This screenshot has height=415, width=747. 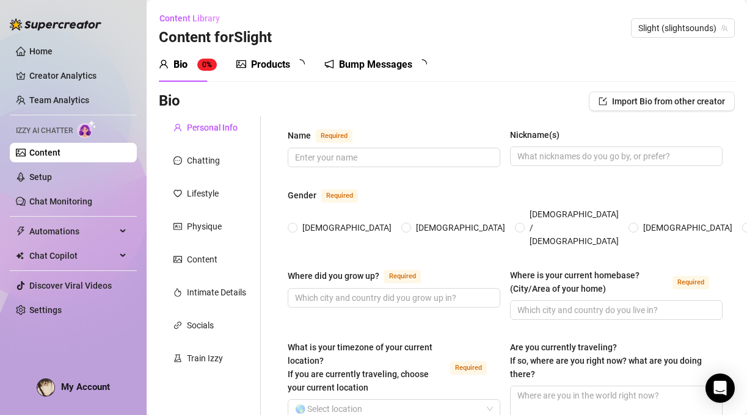 I want to click on span: thunderbolt, so click(x=21, y=231).